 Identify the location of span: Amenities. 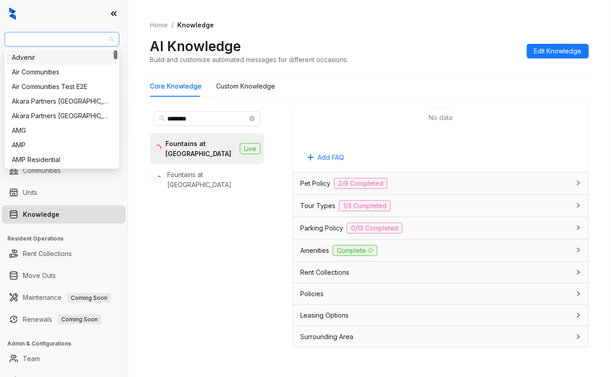
(314, 251).